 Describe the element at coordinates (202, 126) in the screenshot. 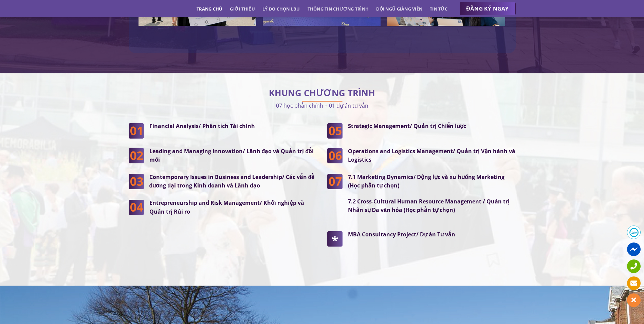

I see `strong: Financial Analysis/ Phân tích Tài chính` at that location.